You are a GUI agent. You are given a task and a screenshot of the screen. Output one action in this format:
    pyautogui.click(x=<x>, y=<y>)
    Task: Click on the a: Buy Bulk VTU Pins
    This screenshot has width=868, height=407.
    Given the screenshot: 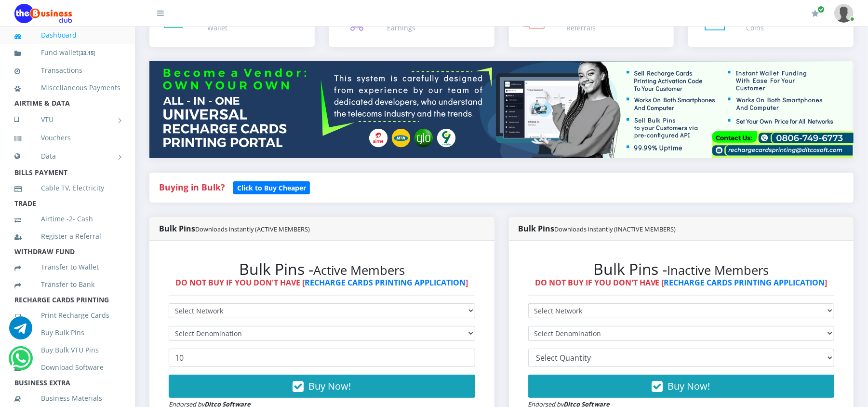 What is the action you would take?
    pyautogui.click(x=67, y=350)
    